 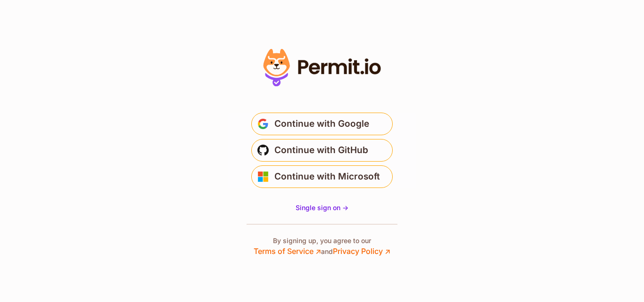 I want to click on span: Single sign on ->, so click(x=322, y=207).